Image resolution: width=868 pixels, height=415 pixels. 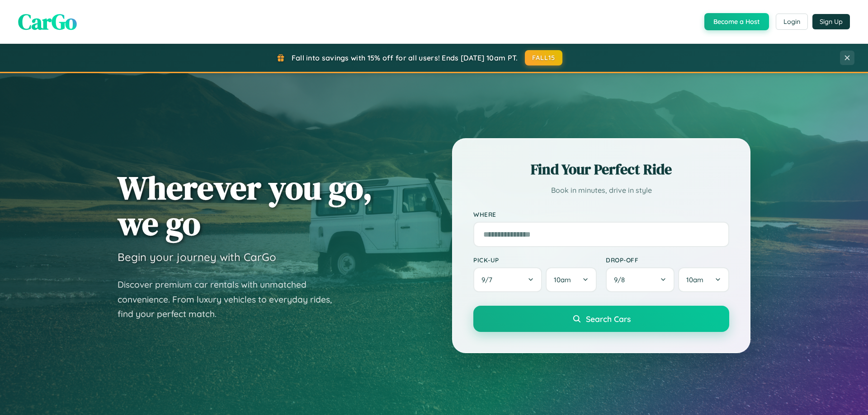 I want to click on h1: Wherever you go, we go, so click(x=245, y=206).